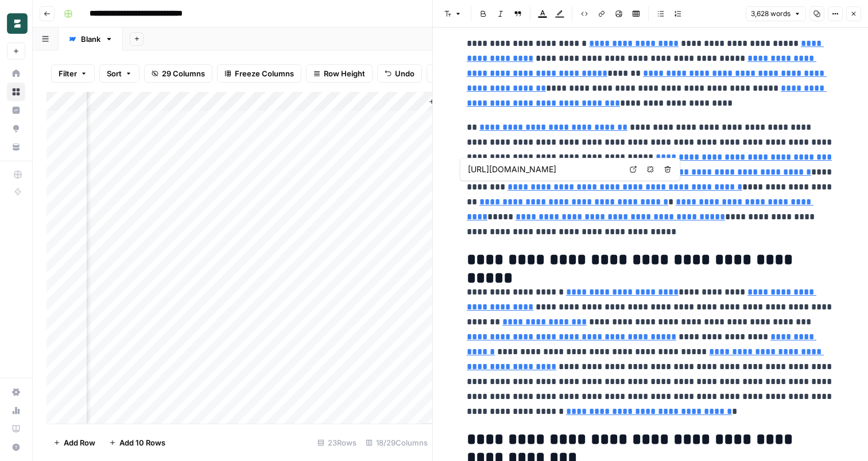 Image resolution: width=868 pixels, height=461 pixels. What do you see at coordinates (259, 74) in the screenshot?
I see `button: Freeze Columns` at bounding box center [259, 74].